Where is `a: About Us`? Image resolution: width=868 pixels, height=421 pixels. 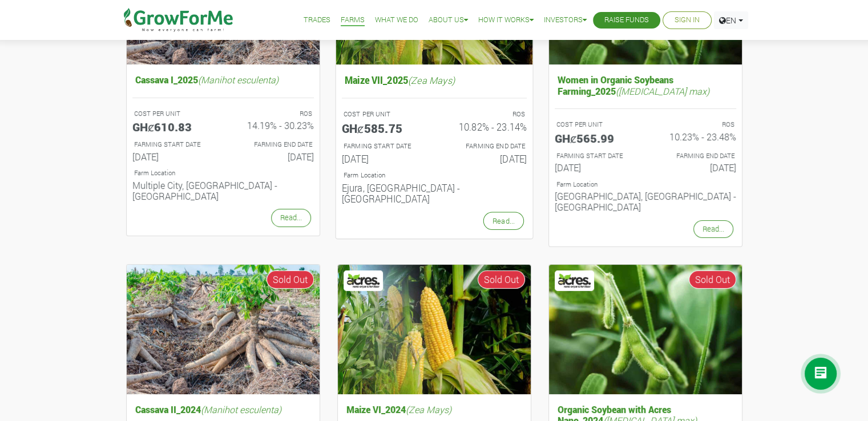
a: About Us is located at coordinates (448, 20).